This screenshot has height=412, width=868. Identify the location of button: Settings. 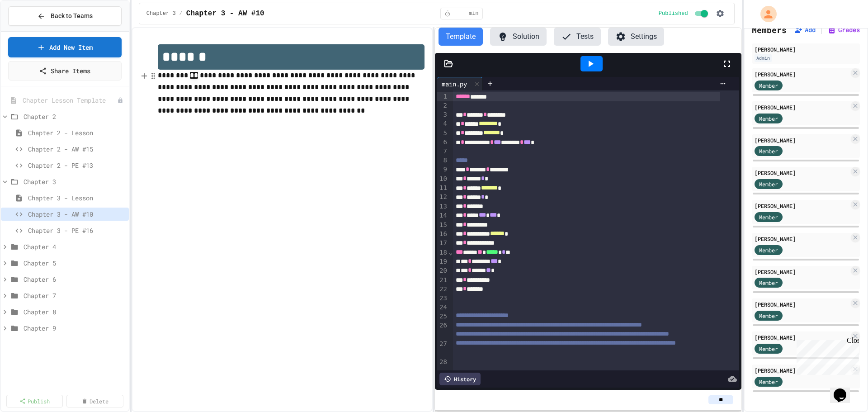
(636, 36).